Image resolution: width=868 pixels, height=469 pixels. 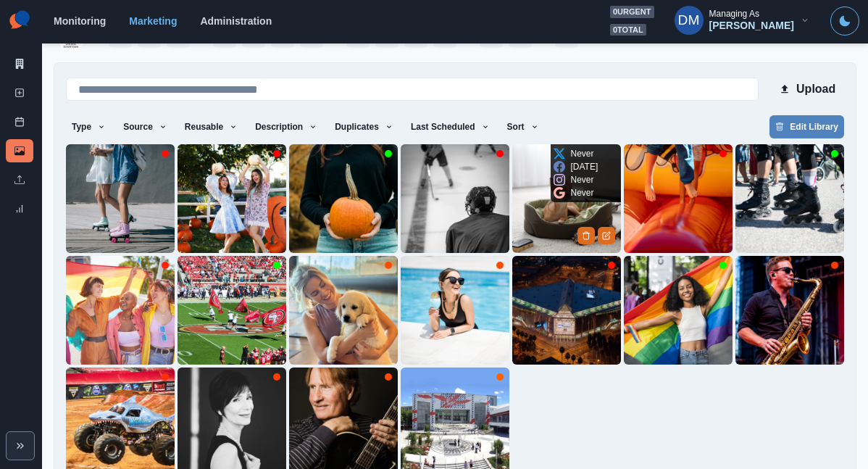 I want to click on img: ide7f8yvd8ijlqrhx7mj, so click(x=567, y=199).